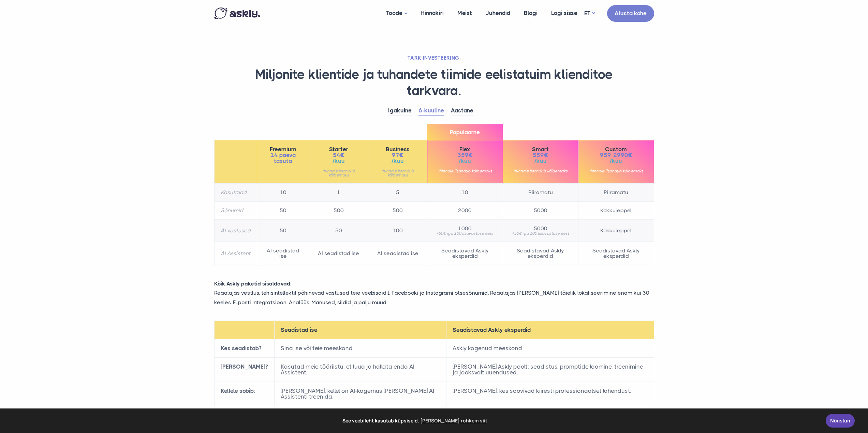  Describe the element at coordinates (589, 13) in the screenshot. I see `a: ET` at that location.